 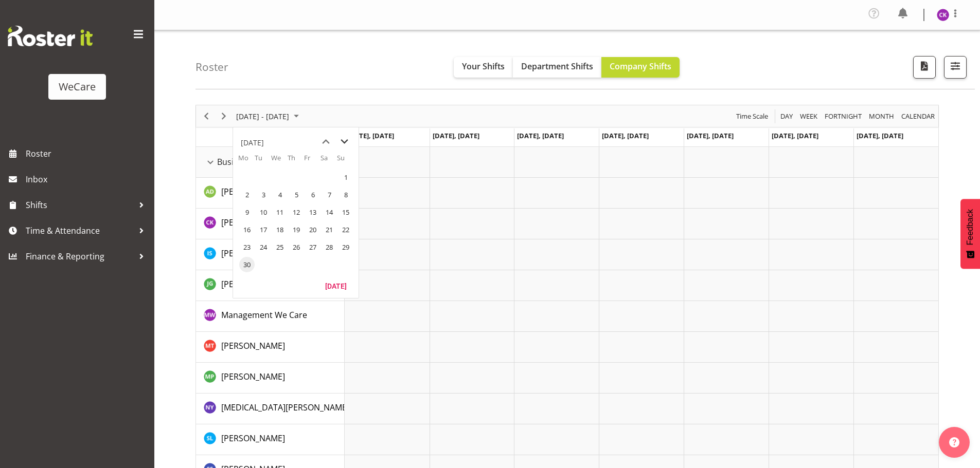 I want to click on span: Thursday, September 5, 2024, so click(x=296, y=195).